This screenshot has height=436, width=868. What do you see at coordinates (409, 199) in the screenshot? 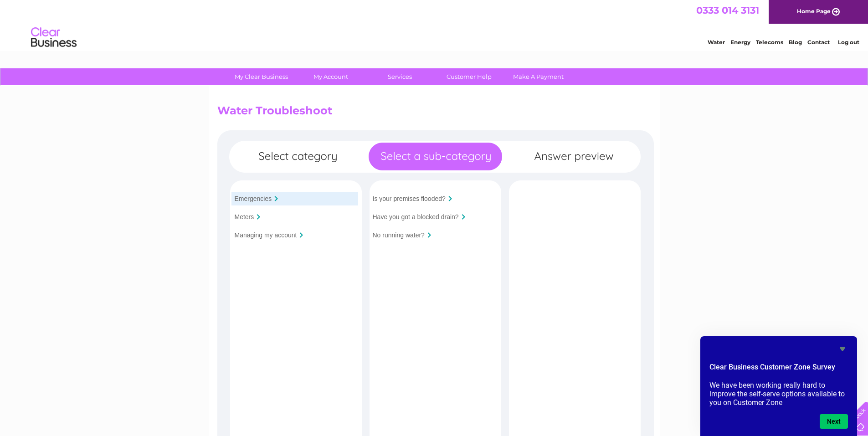
I see `input: Is your premises flooded?` at bounding box center [409, 199].